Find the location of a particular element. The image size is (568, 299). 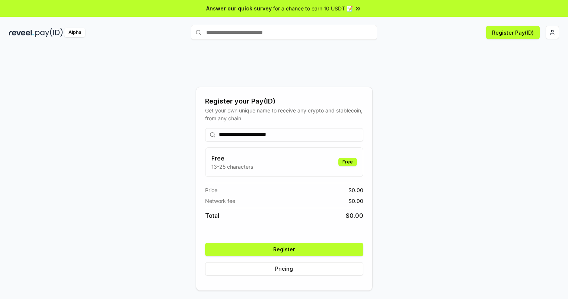

img: pay_id is located at coordinates (49, 32).